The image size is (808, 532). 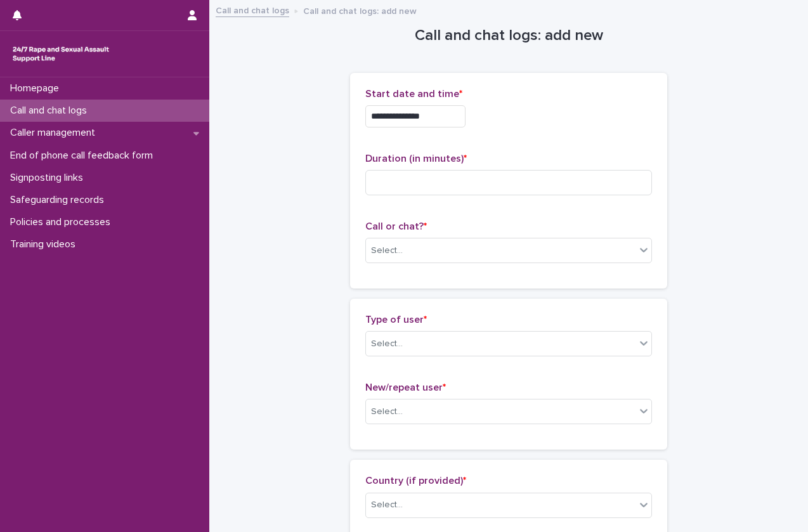 What do you see at coordinates (396, 320) in the screenshot?
I see `span: Type of user` at bounding box center [396, 320].